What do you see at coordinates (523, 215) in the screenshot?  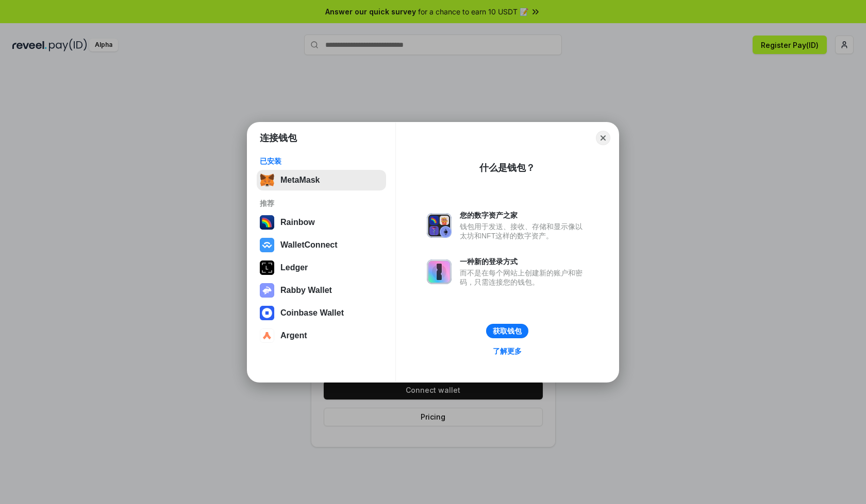 I see `div: 您的数字资产之家` at bounding box center [523, 215].